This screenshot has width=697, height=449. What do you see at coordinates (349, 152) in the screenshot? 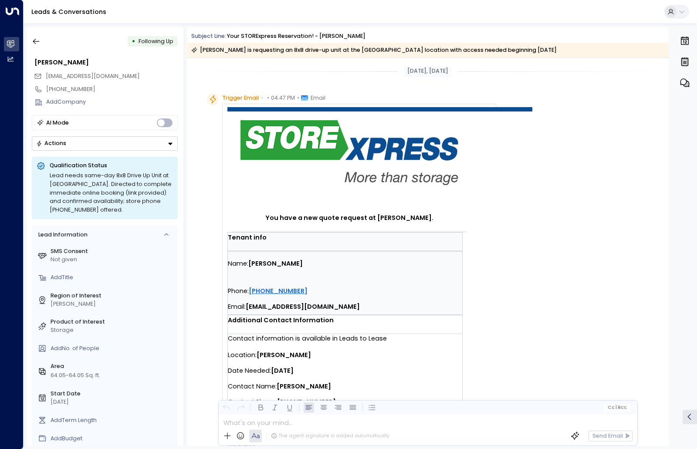
I see `img: STORExpress%20logo.png` at bounding box center [349, 152].